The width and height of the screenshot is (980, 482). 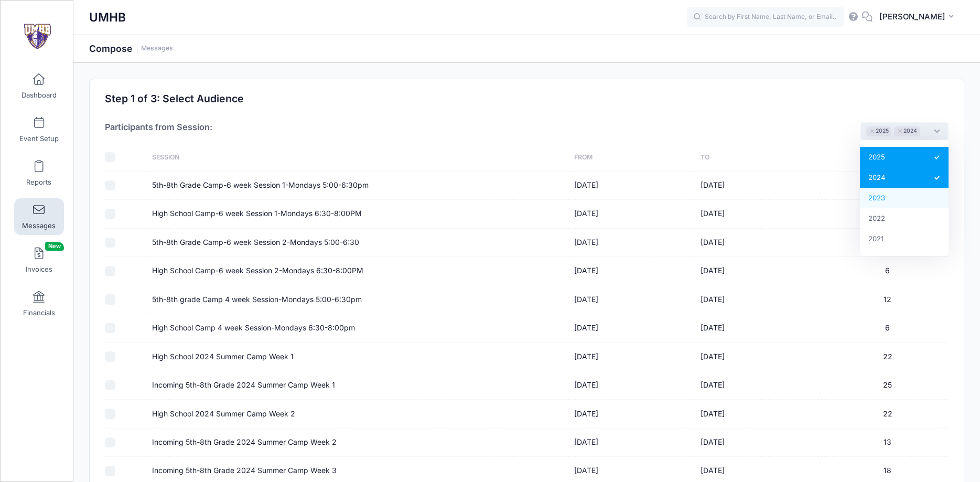 I want to click on th: From, so click(x=632, y=157).